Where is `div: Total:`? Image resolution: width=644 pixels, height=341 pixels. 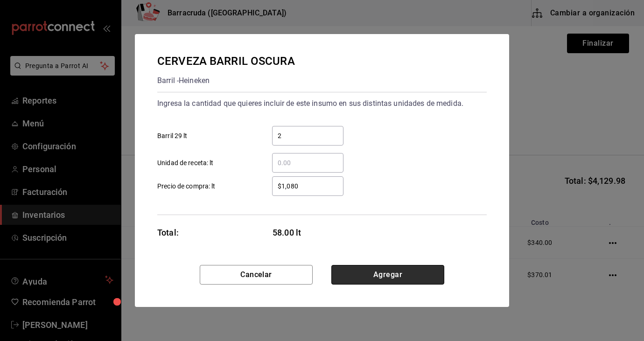 div: Total: is located at coordinates (168, 232).